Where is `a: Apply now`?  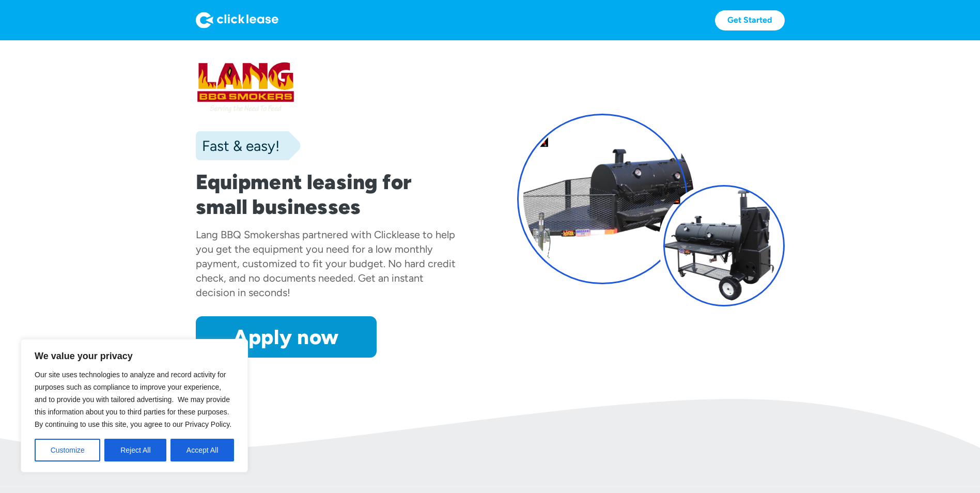 a: Apply now is located at coordinates (286, 337).